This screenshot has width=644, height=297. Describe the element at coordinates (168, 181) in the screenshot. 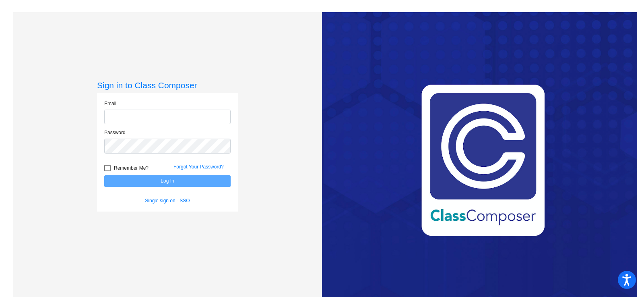

I see `button: Log In` at that location.